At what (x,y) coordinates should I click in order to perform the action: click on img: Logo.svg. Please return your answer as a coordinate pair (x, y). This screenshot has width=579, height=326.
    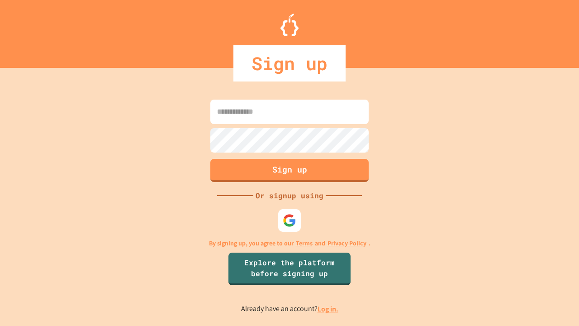
    Looking at the image, I should click on (290, 25).